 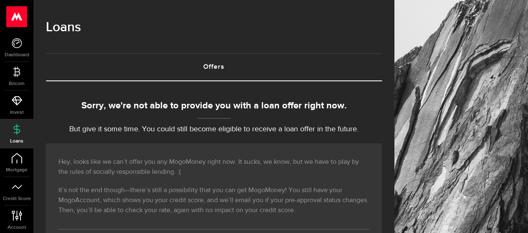 I want to click on p: But give it some time. You could still become eligible to receive a loan offer in the future., so click(x=214, y=129).